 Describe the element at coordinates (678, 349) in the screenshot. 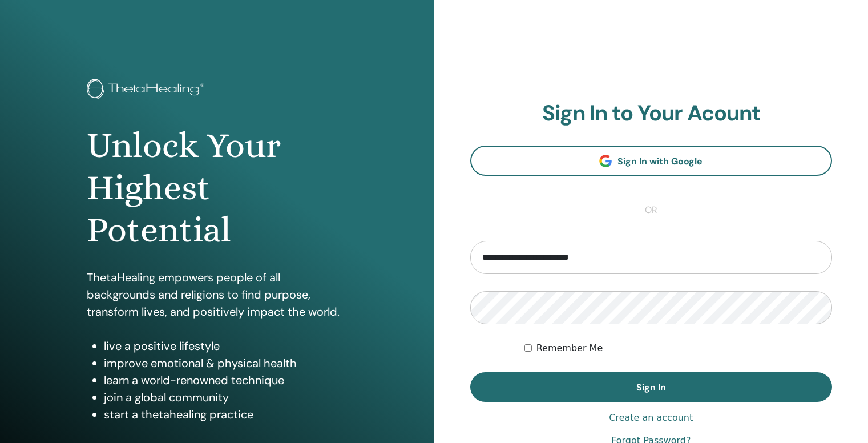

I see `div: Keep me authenticated indefinitely or until I manually logout` at that location.